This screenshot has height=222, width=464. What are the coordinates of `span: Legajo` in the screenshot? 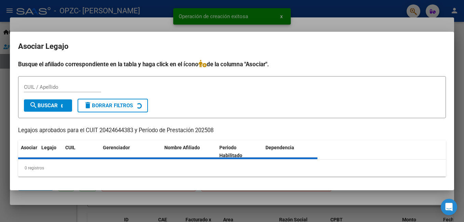 It's located at (49, 148).